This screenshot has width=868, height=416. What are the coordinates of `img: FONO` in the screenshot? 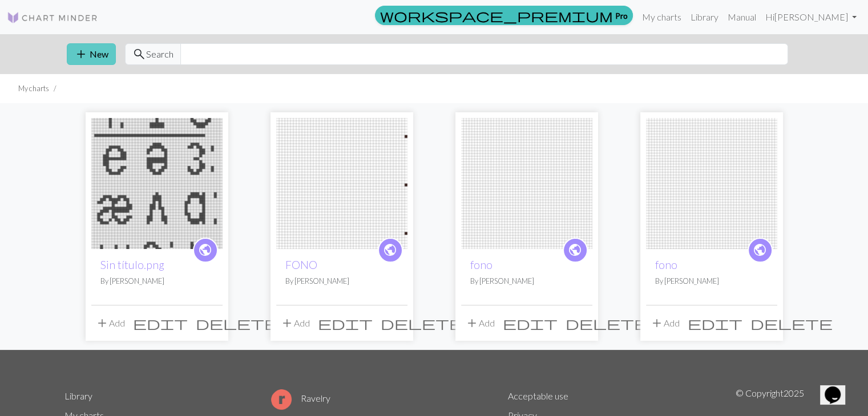 It's located at (342, 183).